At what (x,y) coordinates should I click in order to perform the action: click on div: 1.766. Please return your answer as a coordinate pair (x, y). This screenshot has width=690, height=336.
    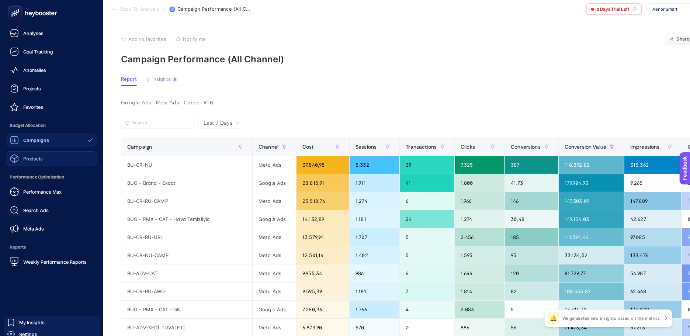
    Looking at the image, I should click on (374, 310).